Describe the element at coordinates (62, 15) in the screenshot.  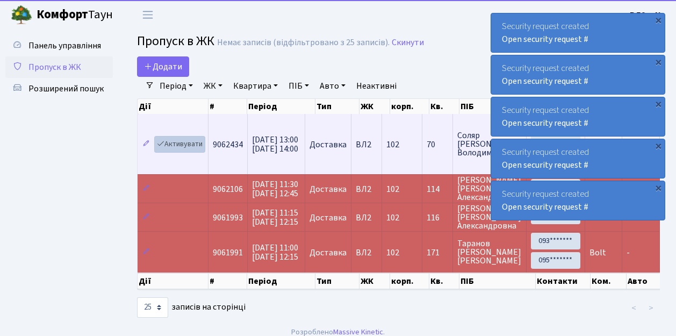
I see `b: Комфорт` at that location.